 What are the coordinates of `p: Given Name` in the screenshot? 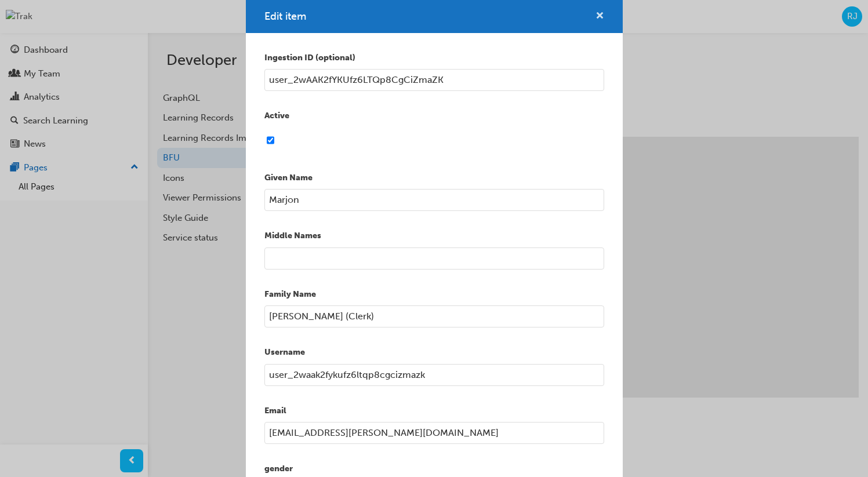 It's located at (434, 178).